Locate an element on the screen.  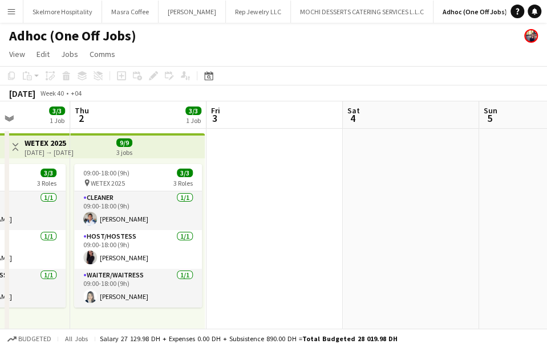
span: 9/9 is located at coordinates (124, 143).